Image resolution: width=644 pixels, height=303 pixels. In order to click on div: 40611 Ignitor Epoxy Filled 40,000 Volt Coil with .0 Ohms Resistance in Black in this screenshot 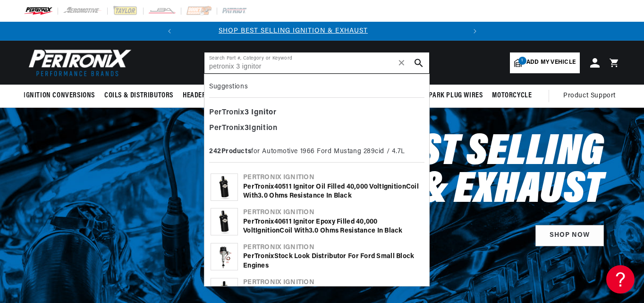, I will do `click(333, 226)`.